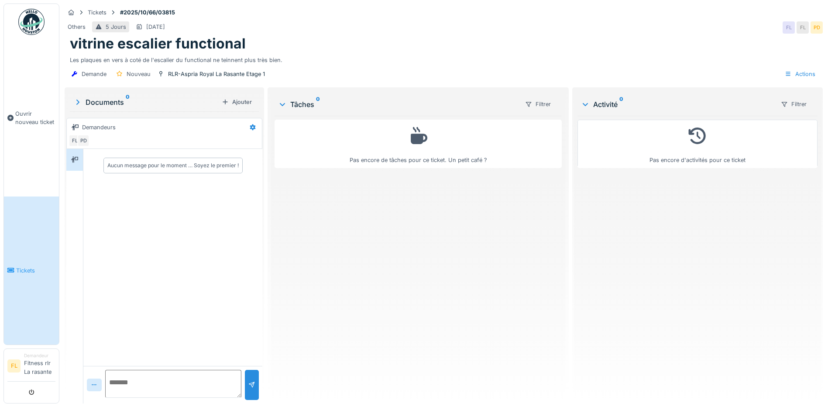 The height and width of the screenshot is (407, 828). Describe the element at coordinates (40, 355) in the screenshot. I see `div: Demandeur` at that location.